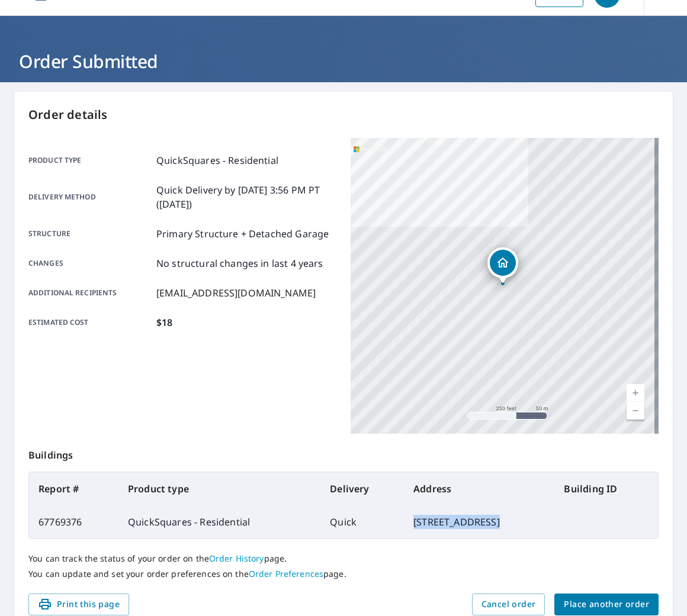 The image size is (687, 616). Describe the element at coordinates (90, 322) in the screenshot. I see `p: Estimated cost` at that location.